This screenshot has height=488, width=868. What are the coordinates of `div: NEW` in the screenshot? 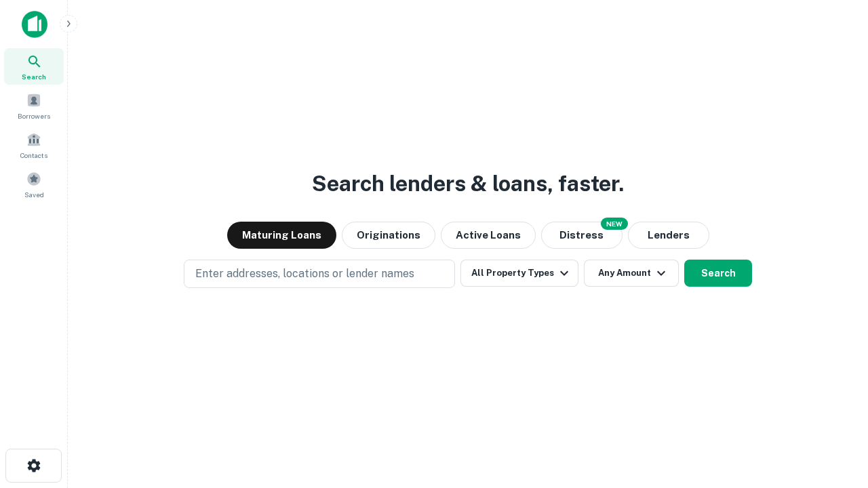 It's located at (615, 224).